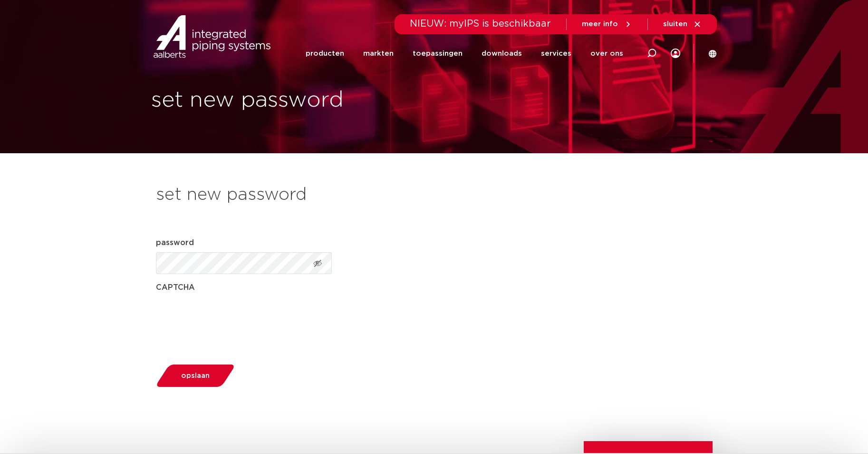 The width and height of the screenshot is (868, 454). I want to click on button: Toon wachtwoord, so click(318, 263).